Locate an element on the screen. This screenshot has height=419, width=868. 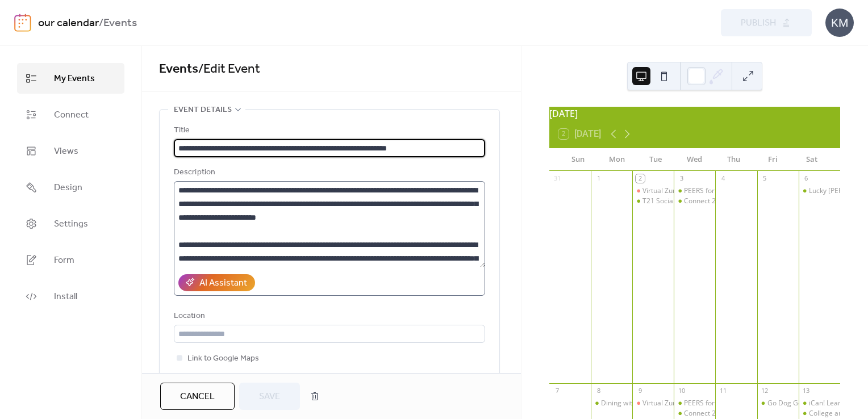
span: My Events is located at coordinates (74, 79).